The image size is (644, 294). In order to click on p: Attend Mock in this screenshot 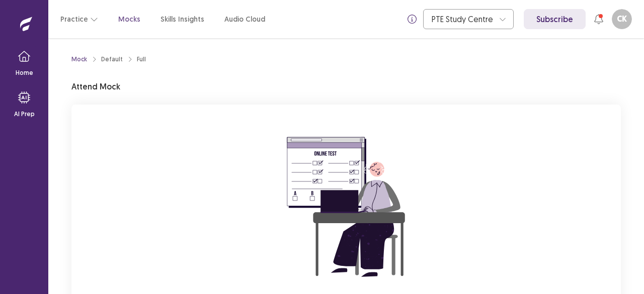, I will do `click(96, 86)`.